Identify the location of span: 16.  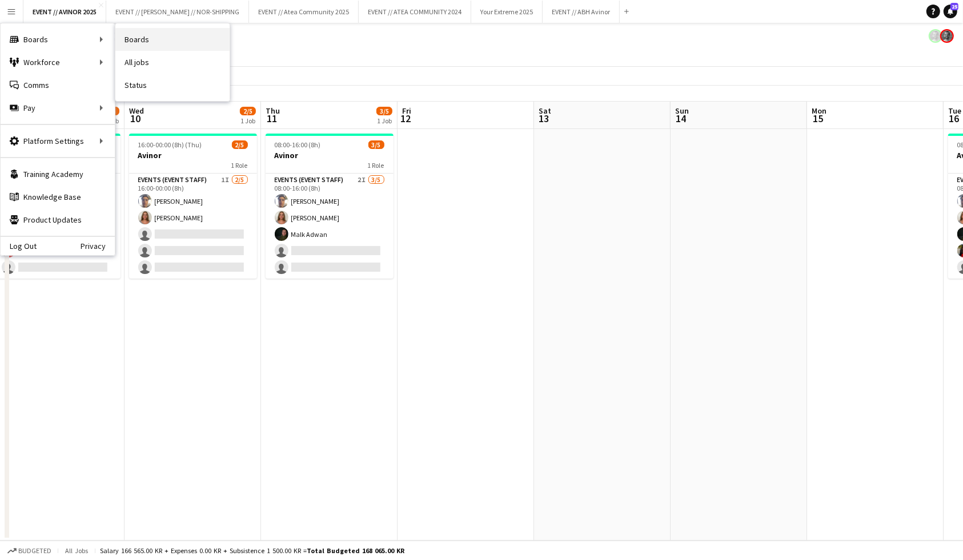
(953, 118).